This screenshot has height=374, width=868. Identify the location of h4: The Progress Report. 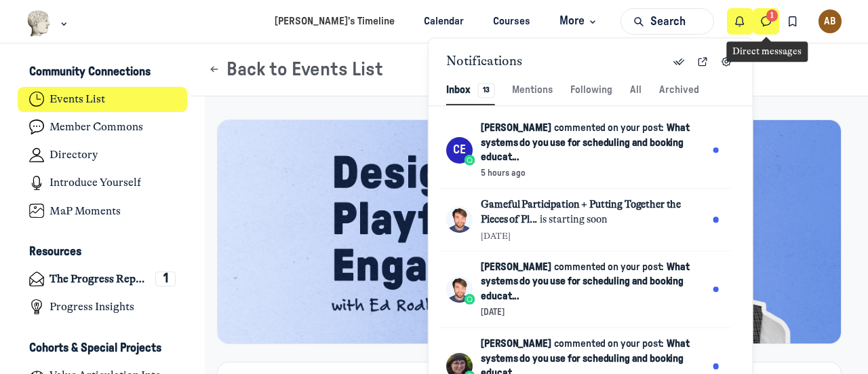
(99, 279).